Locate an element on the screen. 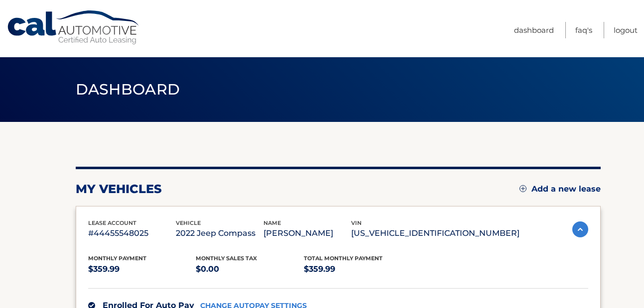 The width and height of the screenshot is (644, 308). p: 2022 Jeep Compass is located at coordinates (219, 234).